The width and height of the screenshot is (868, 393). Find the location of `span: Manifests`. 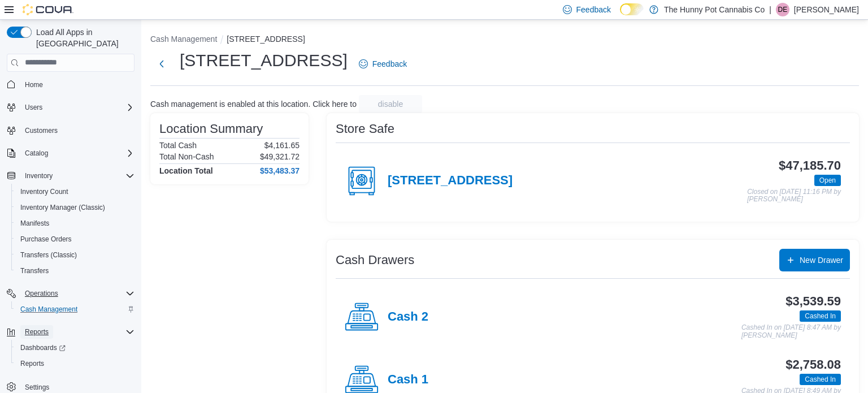

span: Manifests is located at coordinates (75, 223).